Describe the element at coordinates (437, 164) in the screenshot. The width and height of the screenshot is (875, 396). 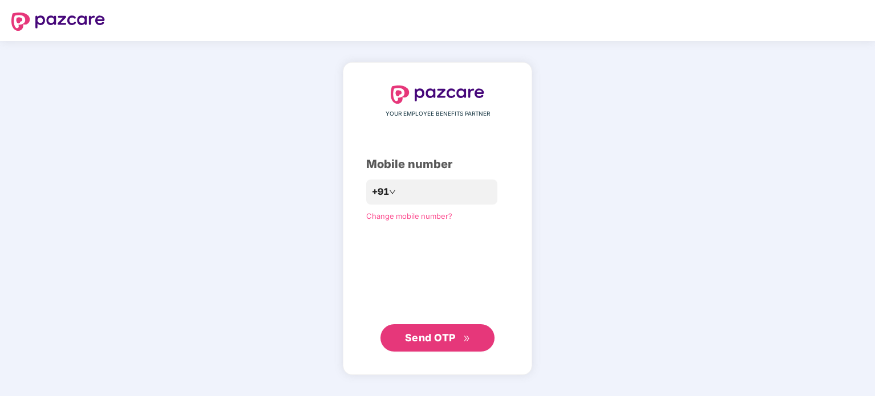
I see `div: Mobile number` at that location.